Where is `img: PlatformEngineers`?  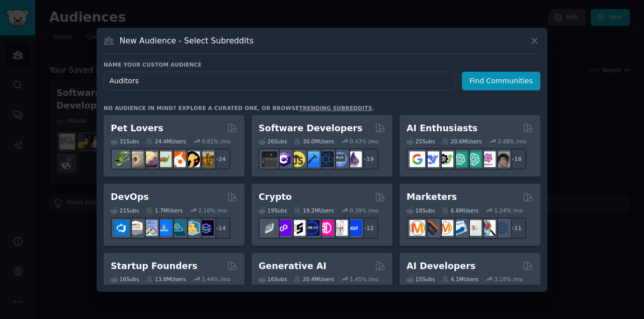 img: PlatformEngineers is located at coordinates (206, 227).